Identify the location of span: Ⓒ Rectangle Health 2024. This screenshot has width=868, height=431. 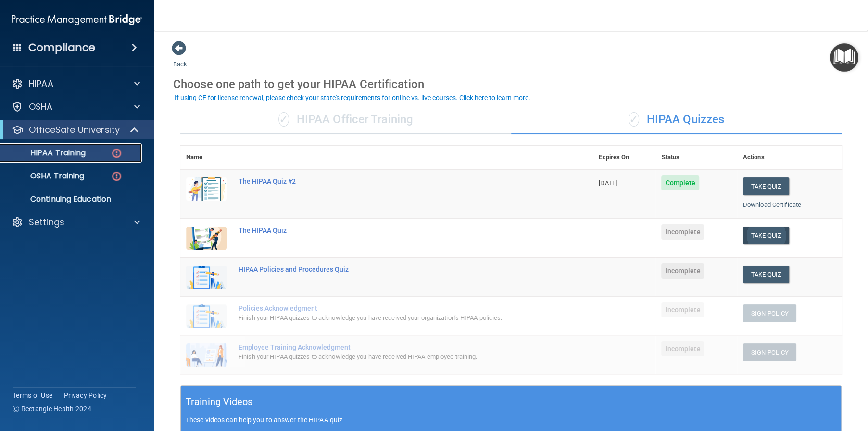
(52, 409).